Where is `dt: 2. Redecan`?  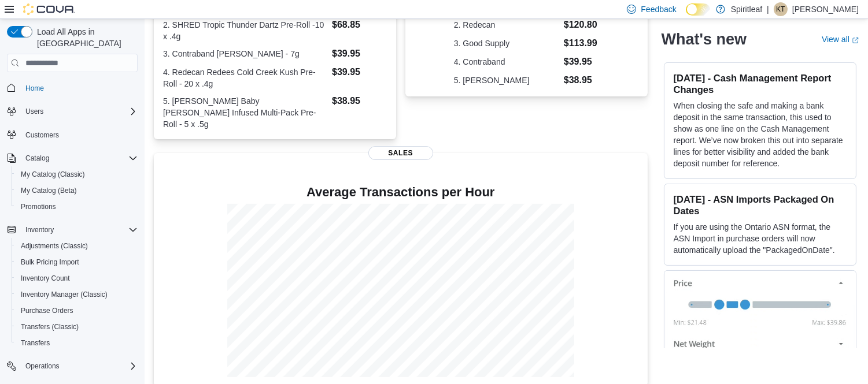 dt: 2. Redecan is located at coordinates (507, 25).